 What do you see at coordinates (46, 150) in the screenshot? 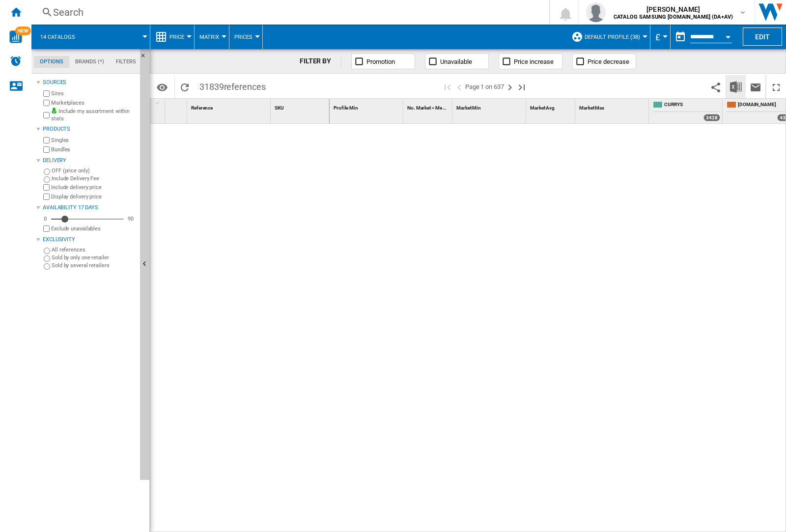
I see `input: Bundles` at bounding box center [46, 150].